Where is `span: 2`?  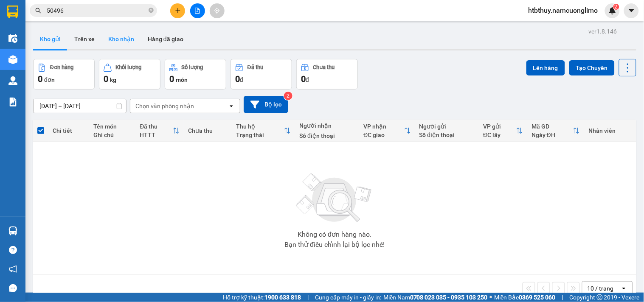 span: 2 is located at coordinates (616, 7).